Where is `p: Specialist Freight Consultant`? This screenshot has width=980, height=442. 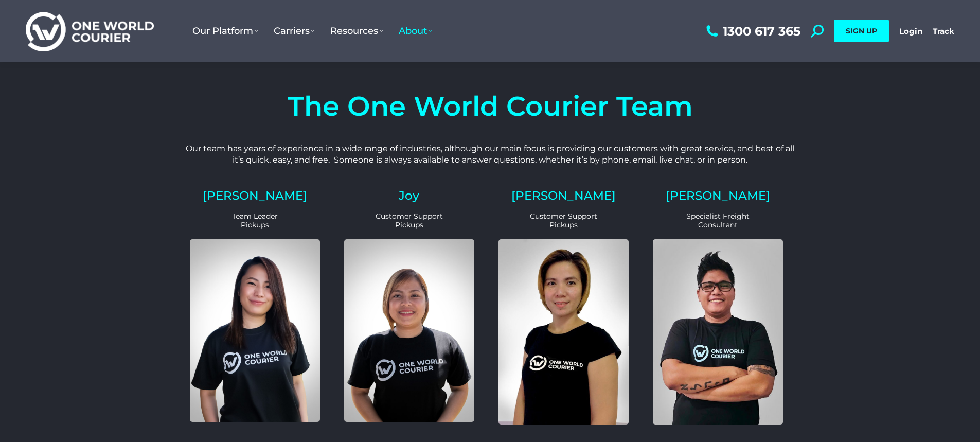 p: Specialist Freight Consultant is located at coordinates (717, 221).